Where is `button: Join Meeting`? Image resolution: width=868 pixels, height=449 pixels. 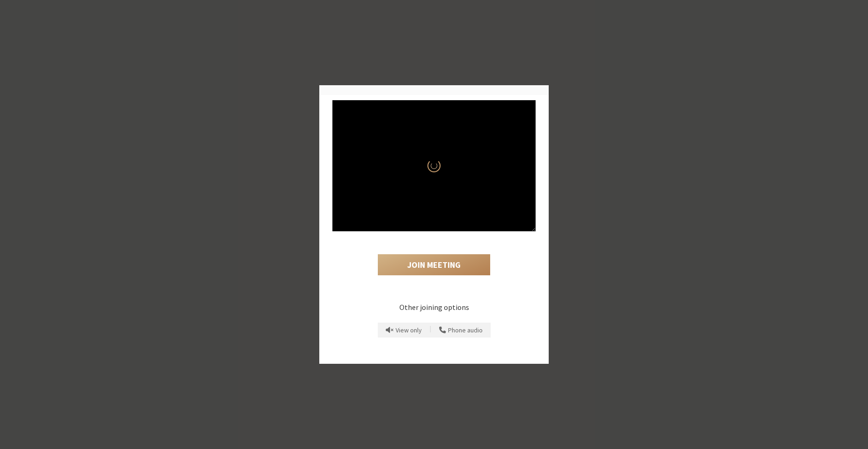 button: Join Meeting is located at coordinates (434, 265).